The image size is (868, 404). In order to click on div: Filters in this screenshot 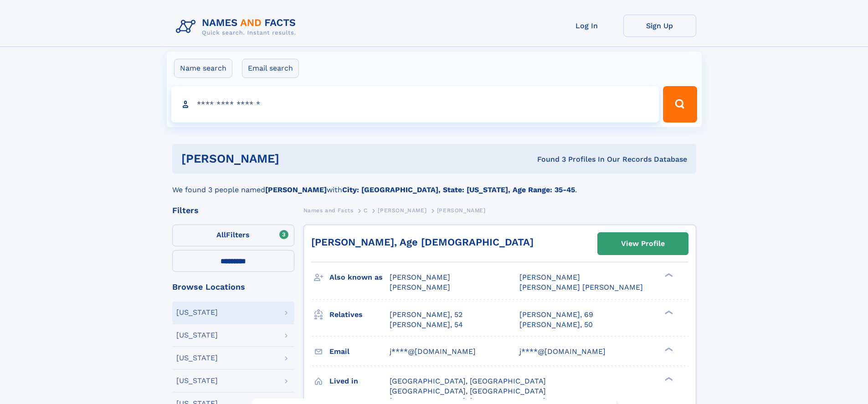, I will do `click(233, 211)`.